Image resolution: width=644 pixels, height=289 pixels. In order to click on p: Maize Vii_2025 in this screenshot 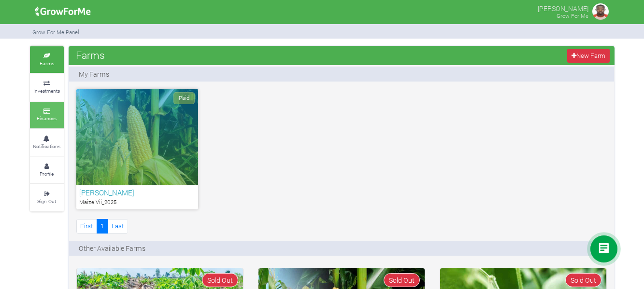, I will do `click(137, 202)`.